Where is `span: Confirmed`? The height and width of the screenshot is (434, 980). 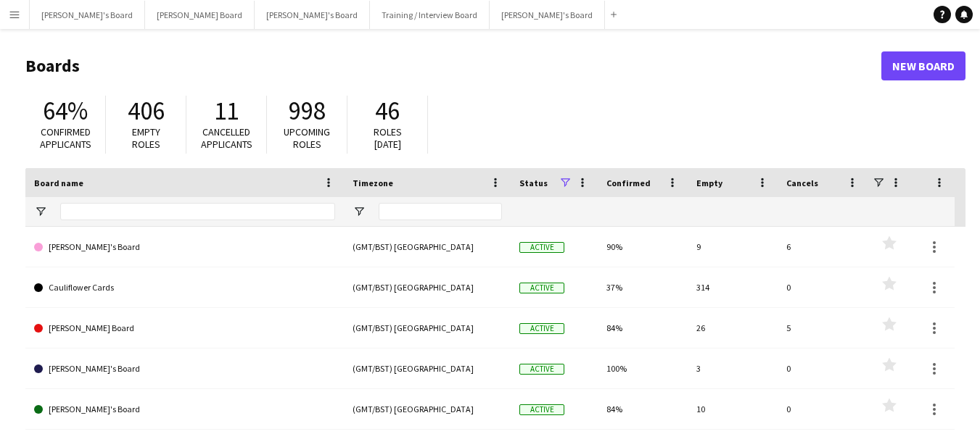 span: Confirmed is located at coordinates (628, 182).